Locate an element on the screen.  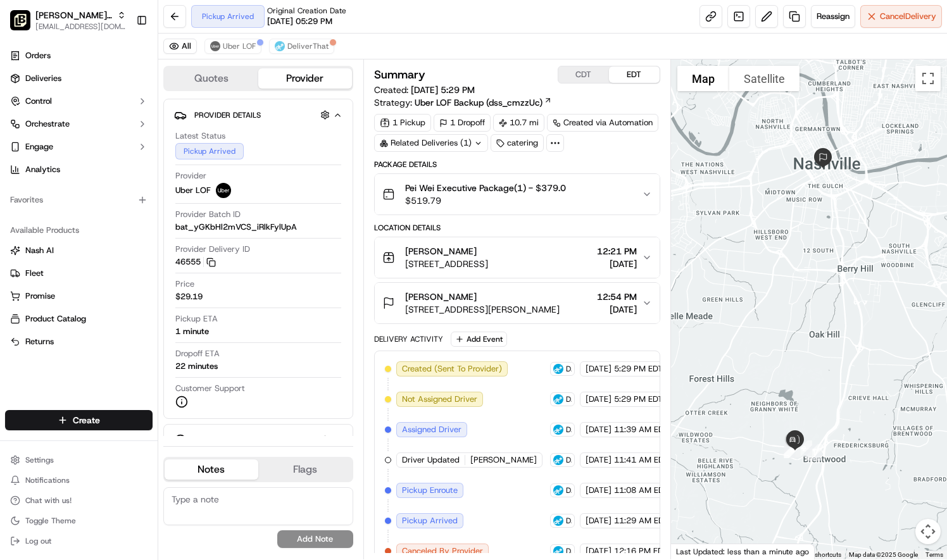
button: Driver Details is located at coordinates (258, 440).